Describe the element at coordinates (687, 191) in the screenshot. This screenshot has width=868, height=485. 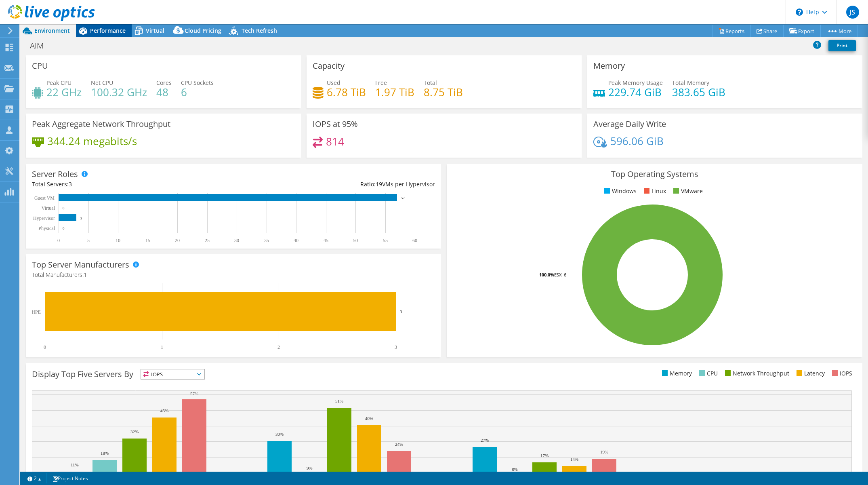
I see `li: VMware` at that location.